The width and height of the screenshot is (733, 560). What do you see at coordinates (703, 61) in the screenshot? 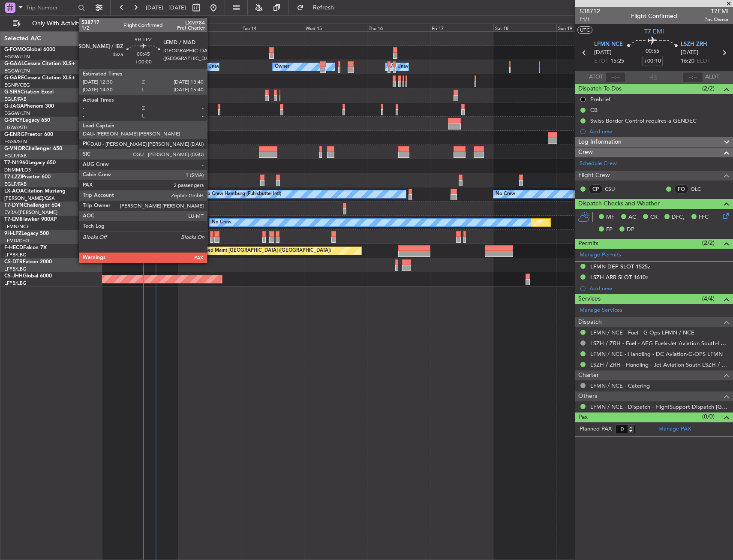
I see `span: ELDT` at bounding box center [703, 61].